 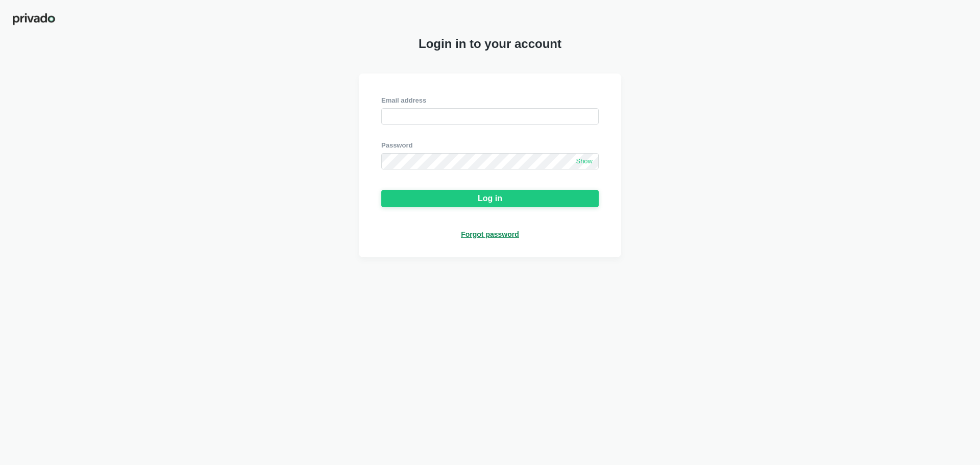 I want to click on span: Login in to your account, so click(x=490, y=44).